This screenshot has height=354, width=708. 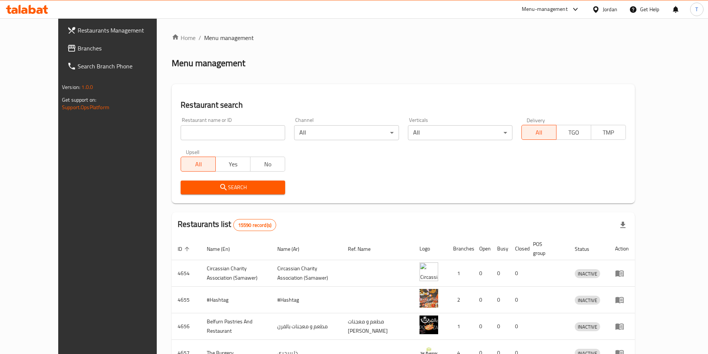 What do you see at coordinates (609, 132) in the screenshot?
I see `button: TMP` at bounding box center [609, 132].